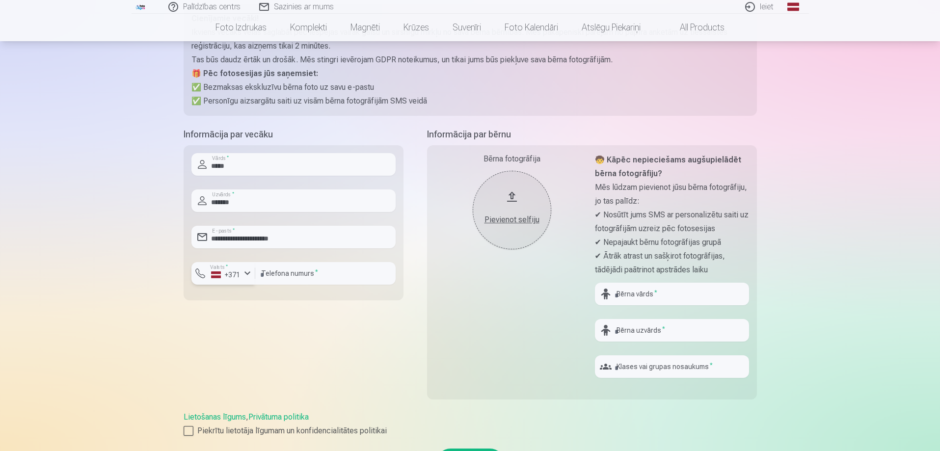  Describe the element at coordinates (467, 27) in the screenshot. I see `a: Suvenīri` at that location.